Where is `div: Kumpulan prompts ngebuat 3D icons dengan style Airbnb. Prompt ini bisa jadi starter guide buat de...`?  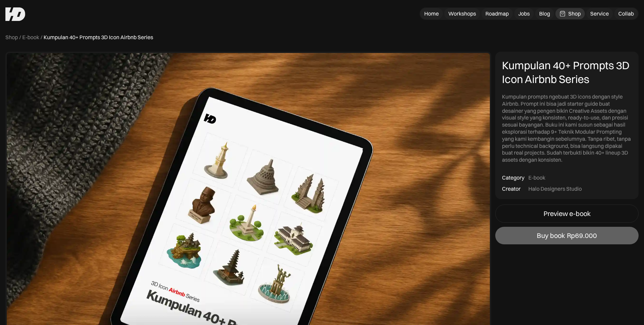 div: Kumpulan prompts ngebuat 3D icons dengan style Airbnb. Prompt ini bisa jadi starter guide buat de... is located at coordinates (567, 128).